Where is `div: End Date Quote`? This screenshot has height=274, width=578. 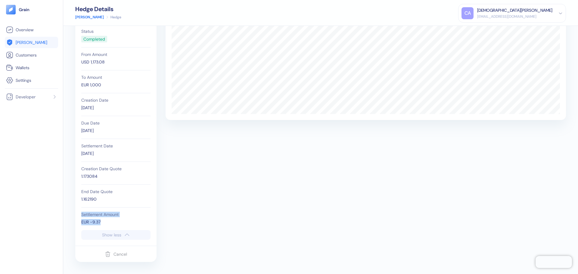
div: End Date Quote is located at coordinates (116, 192).